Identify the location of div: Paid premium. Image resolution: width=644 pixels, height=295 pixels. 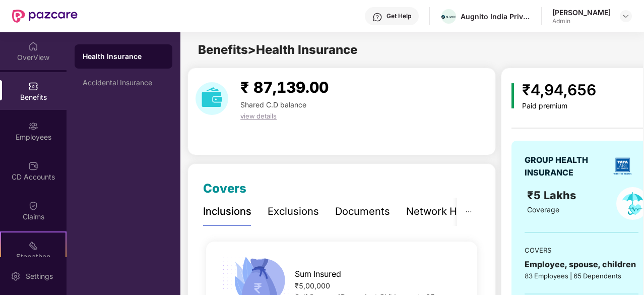
(559, 106).